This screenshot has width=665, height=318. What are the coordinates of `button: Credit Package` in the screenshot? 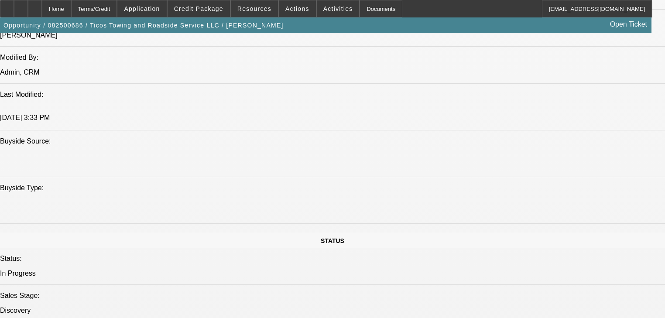 It's located at (199, 9).